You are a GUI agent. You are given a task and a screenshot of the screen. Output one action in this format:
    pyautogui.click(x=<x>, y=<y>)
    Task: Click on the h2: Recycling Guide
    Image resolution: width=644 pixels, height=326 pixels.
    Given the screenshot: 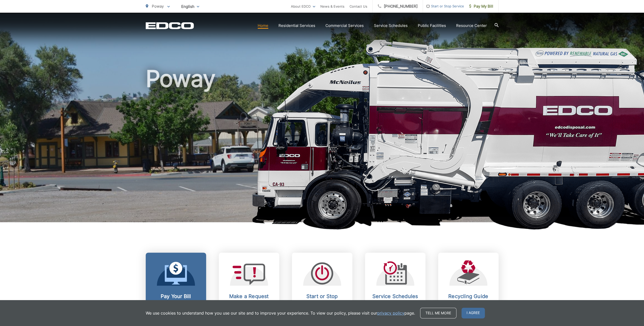 What is the action you would take?
    pyautogui.click(x=468, y=296)
    